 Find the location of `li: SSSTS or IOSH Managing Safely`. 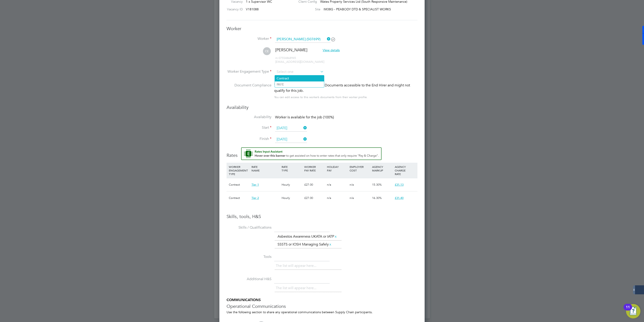

li: SSSTS or IOSH Managing Safely is located at coordinates (305, 244).